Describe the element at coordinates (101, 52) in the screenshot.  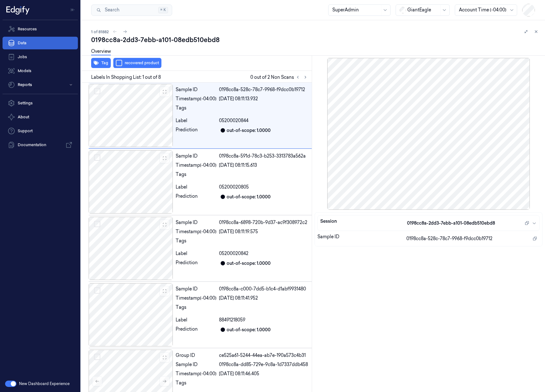
I see `a: Overview` at that location.